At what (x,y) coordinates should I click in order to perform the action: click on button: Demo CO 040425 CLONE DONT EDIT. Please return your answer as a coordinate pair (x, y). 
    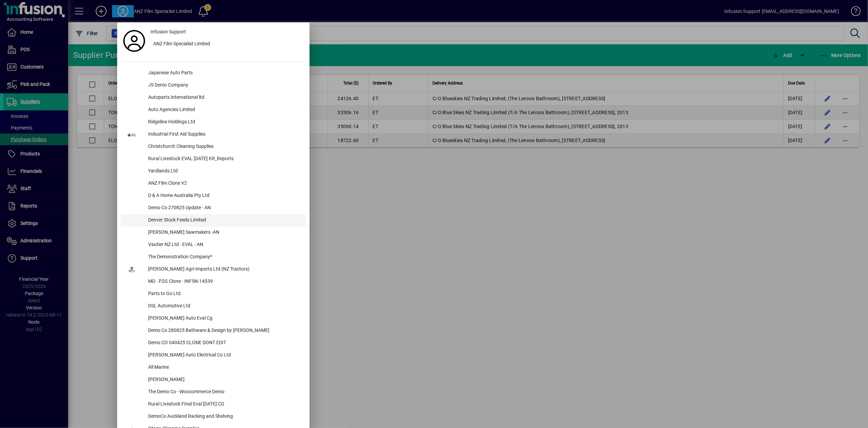
    Looking at the image, I should click on (213, 343).